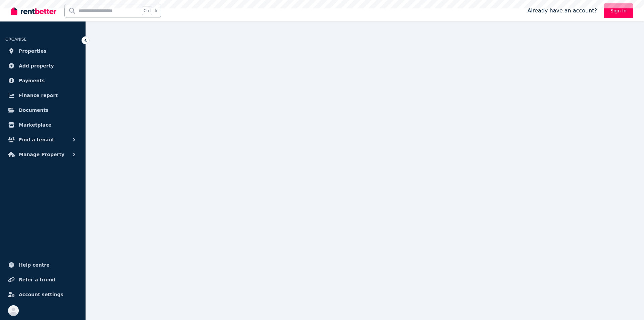  I want to click on a: Properties, so click(43, 51).